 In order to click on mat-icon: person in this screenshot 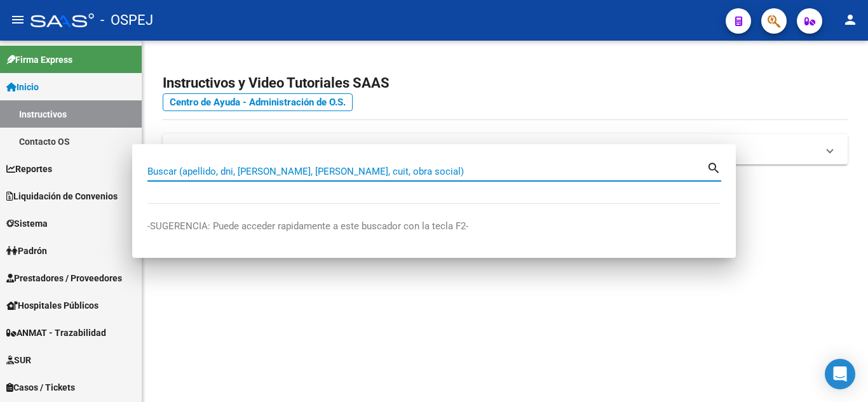, I will do `click(851, 20)`.